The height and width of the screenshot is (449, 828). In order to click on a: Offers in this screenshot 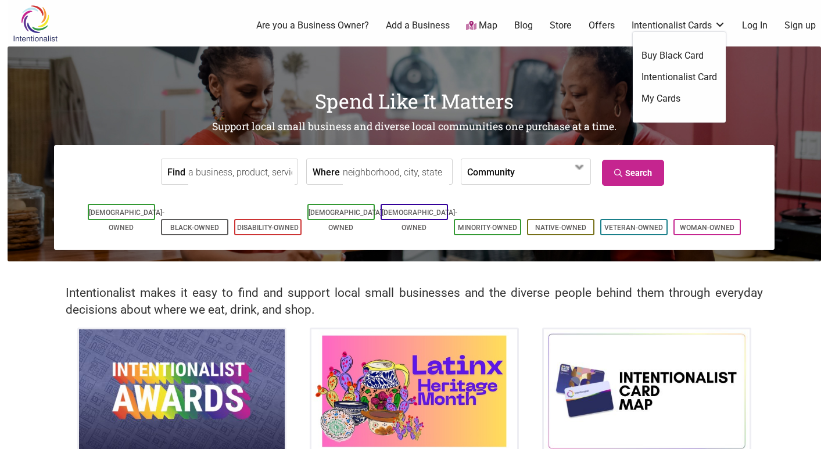, I will do `click(601, 26)`.